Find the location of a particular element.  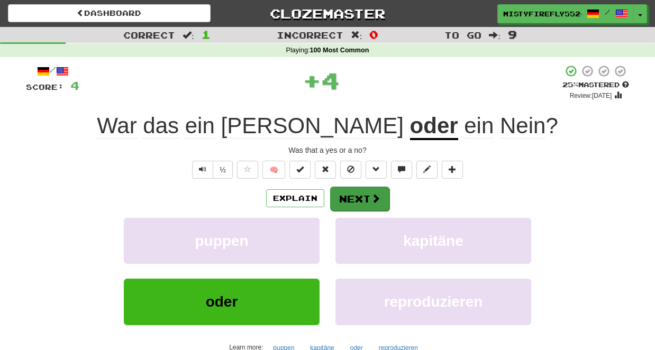

span: Score: is located at coordinates (45, 87).